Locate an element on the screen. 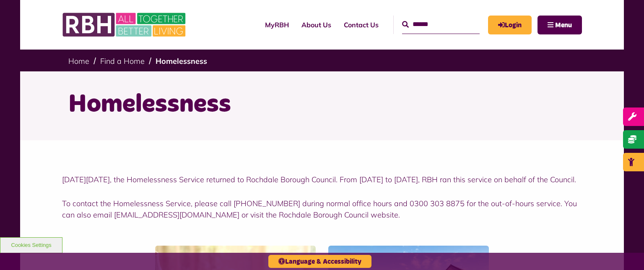  a: Homelessness is located at coordinates (181, 61).